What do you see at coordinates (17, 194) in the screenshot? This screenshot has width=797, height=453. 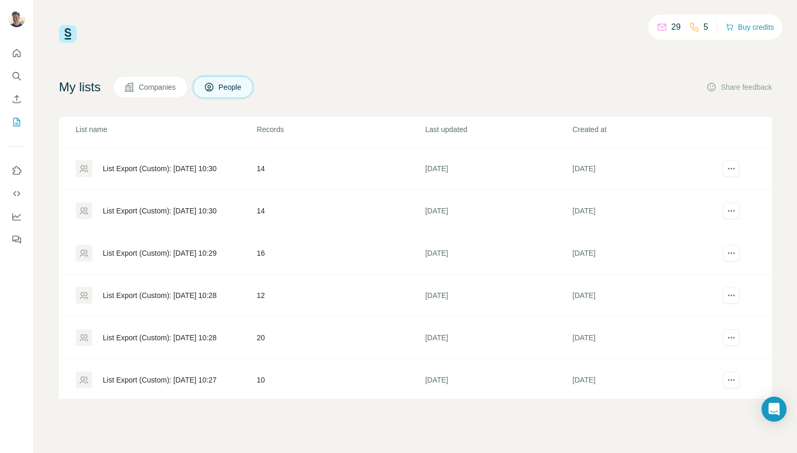 I see `button: Use Surfe API` at bounding box center [17, 194].